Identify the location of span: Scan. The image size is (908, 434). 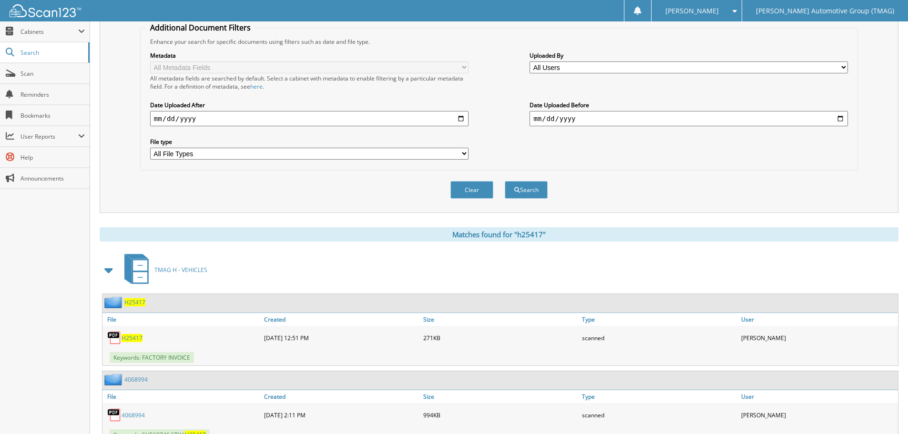
(52, 73).